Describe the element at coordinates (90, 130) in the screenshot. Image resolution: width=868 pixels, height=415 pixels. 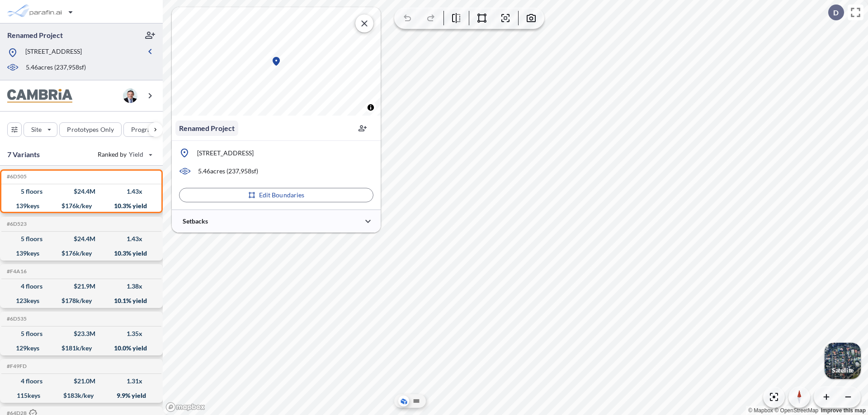
I see `p: Prototypes Only` at that location.